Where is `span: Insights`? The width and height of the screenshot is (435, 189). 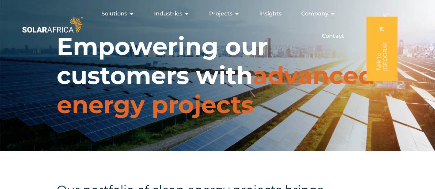
span: Insights is located at coordinates (270, 14).